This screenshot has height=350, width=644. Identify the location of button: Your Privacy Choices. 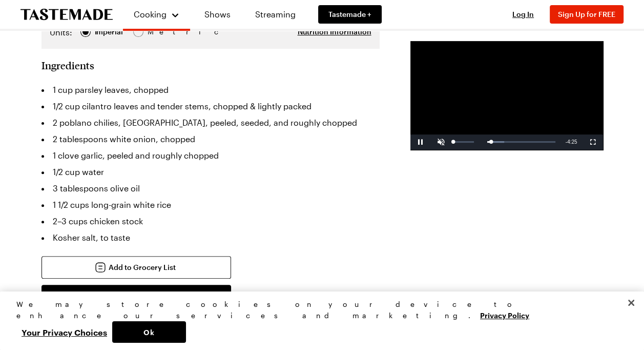
(64, 332).